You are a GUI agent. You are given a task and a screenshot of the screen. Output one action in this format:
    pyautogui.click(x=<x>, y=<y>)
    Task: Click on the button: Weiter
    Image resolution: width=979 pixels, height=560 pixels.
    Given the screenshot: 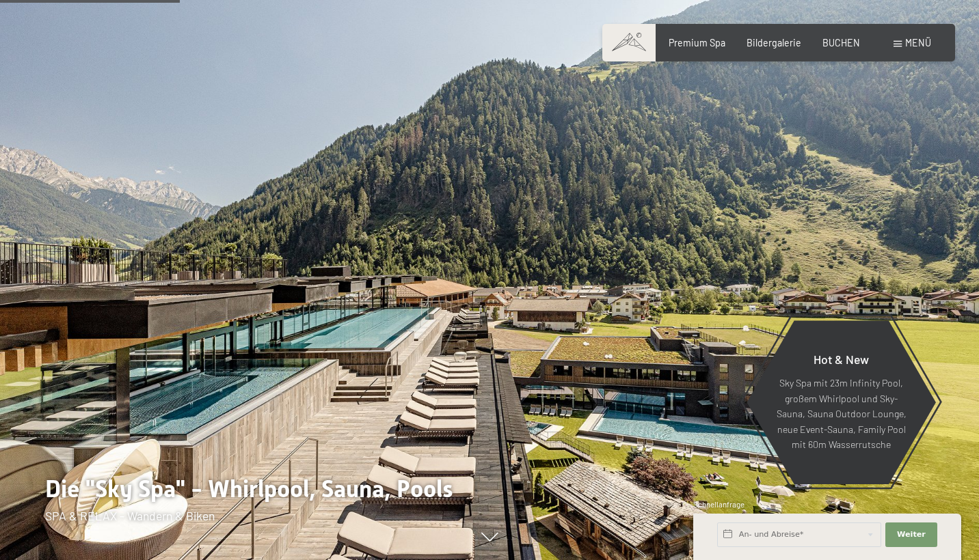 What is the action you would take?
    pyautogui.click(x=911, y=535)
    